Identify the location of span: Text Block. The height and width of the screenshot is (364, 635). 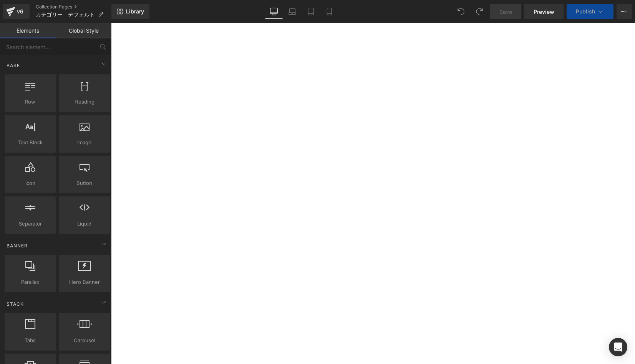
(30, 142).